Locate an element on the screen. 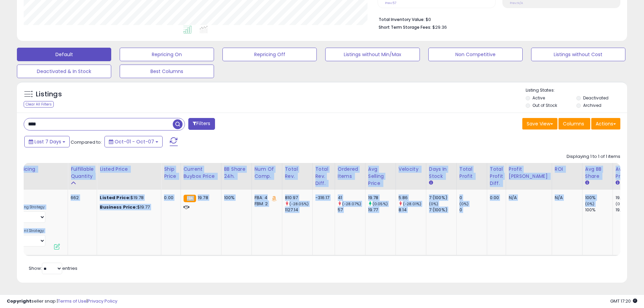 The width and height of the screenshot is (644, 308). small: Avg Win Price. is located at coordinates (618, 183).